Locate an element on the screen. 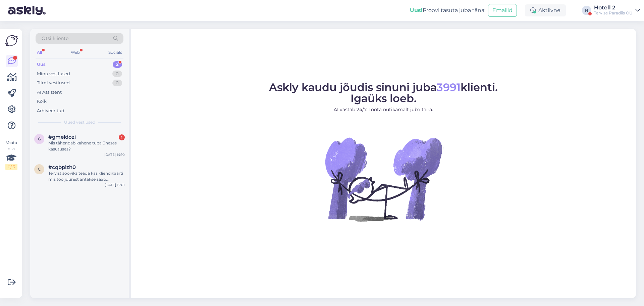 The image size is (644, 306). p: AI vastab 24/7. Tööta nutikamalt juba täna. is located at coordinates (383, 109).